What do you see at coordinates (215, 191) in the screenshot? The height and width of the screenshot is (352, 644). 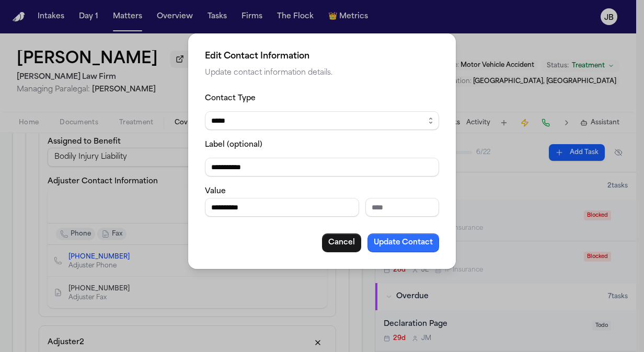 I see `label: Value` at bounding box center [215, 191].